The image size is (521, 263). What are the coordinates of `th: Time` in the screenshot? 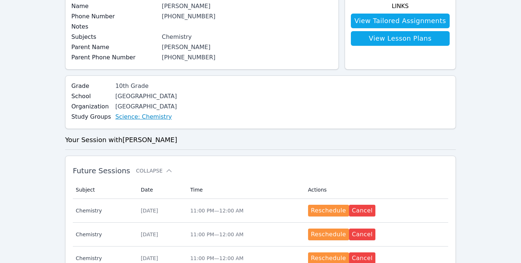 It's located at (245, 190).